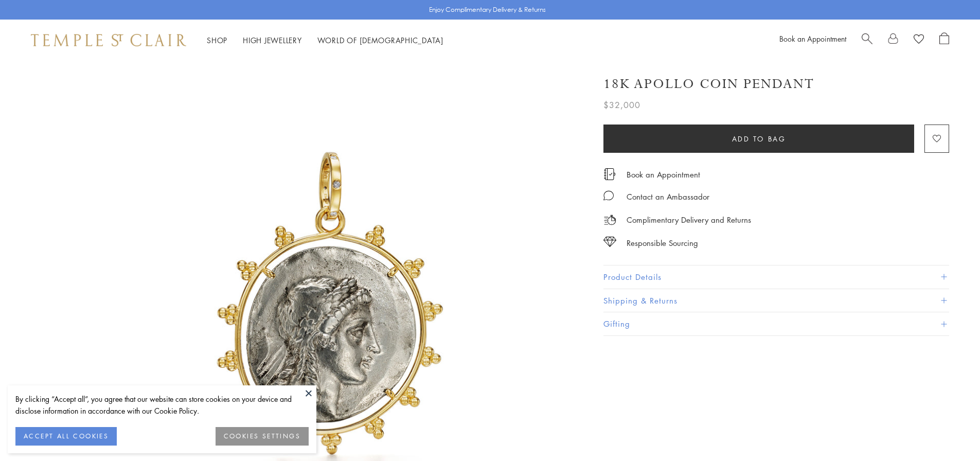 The height and width of the screenshot is (461, 980). Describe the element at coordinates (758, 139) in the screenshot. I see `button: Add to bag` at that location.